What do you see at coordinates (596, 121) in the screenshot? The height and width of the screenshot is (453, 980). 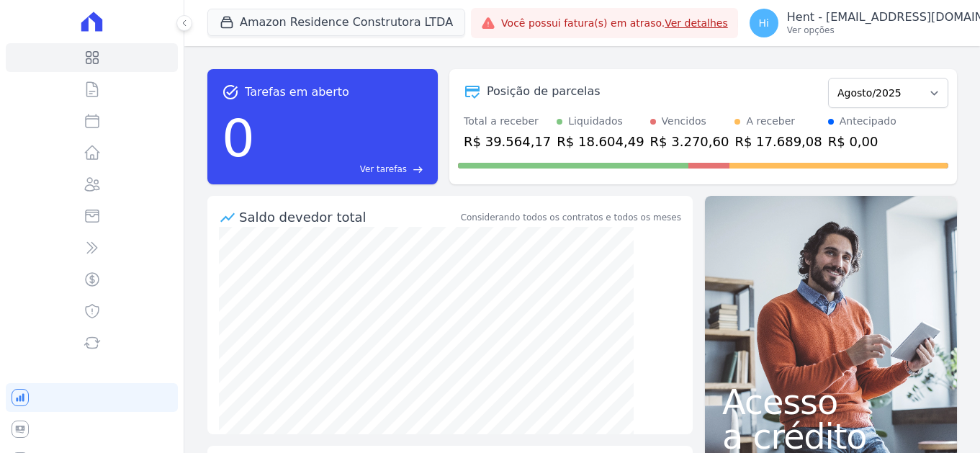 I see `div: Liquidados` at bounding box center [596, 121].